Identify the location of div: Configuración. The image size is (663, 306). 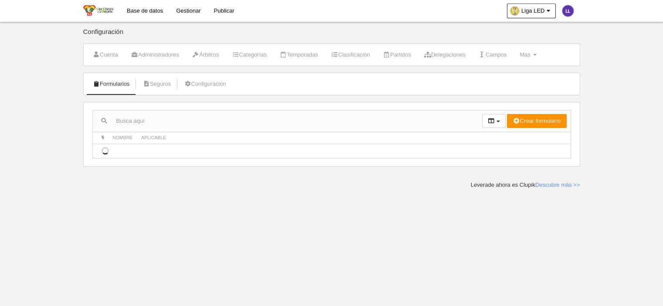
(332, 36).